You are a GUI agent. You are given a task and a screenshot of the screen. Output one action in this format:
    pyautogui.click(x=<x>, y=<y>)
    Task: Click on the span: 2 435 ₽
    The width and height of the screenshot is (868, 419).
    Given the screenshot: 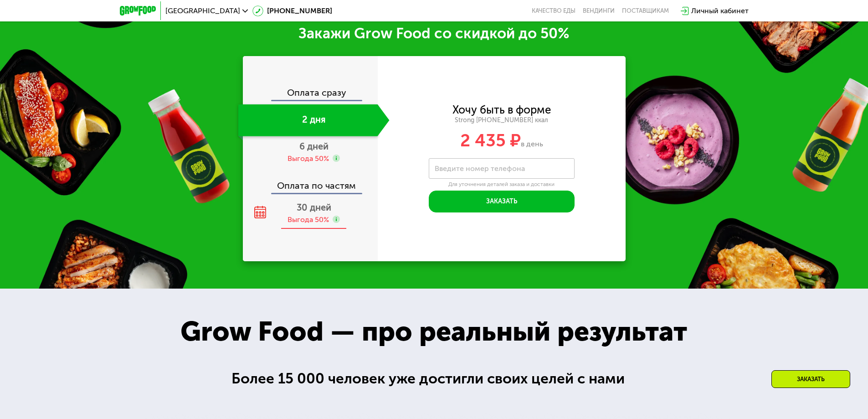 What is the action you would take?
    pyautogui.click(x=491, y=141)
    